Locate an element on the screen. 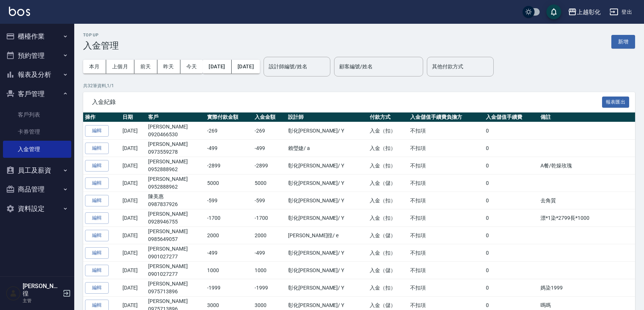  a: 新增 is located at coordinates (624, 41).